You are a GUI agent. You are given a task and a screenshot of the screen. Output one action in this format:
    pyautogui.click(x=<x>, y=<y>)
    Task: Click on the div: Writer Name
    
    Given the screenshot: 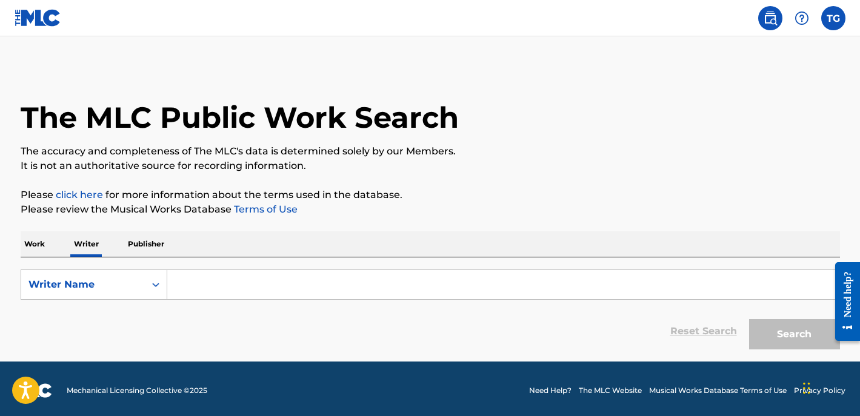 What is the action you would take?
    pyautogui.click(x=83, y=285)
    